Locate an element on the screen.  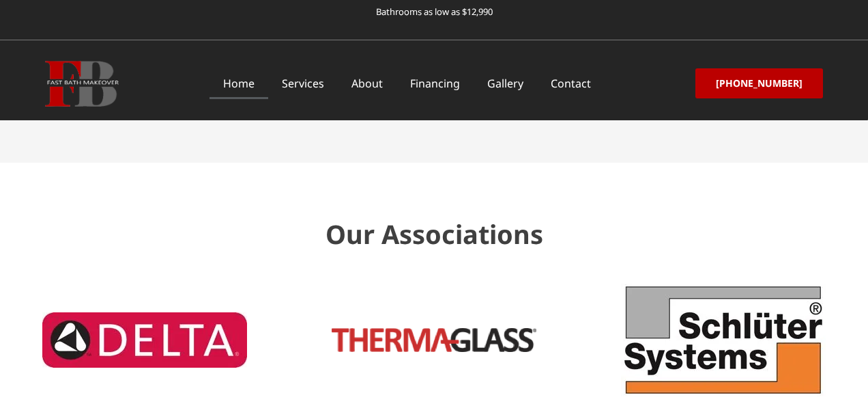
img: tab_keywords_by_traffic_grey.svg is located at coordinates (142, 91).